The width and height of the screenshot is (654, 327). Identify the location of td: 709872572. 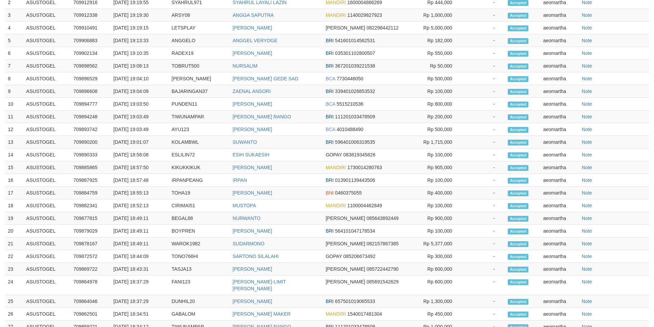
(91, 256).